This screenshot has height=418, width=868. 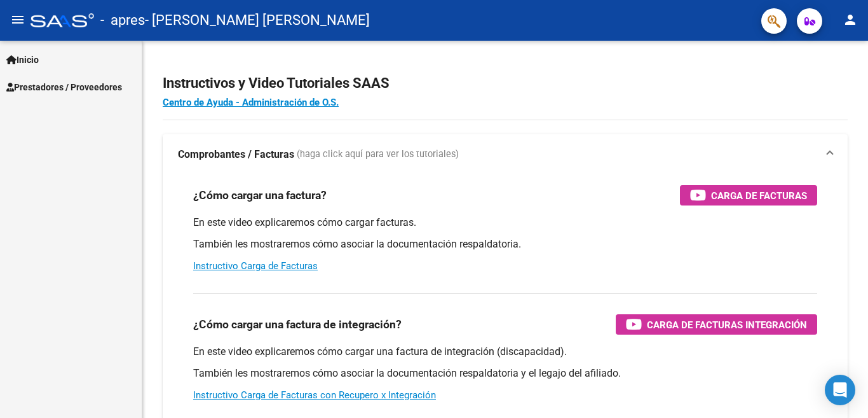 What do you see at coordinates (251, 102) in the screenshot?
I see `a: Centro de Ayuda - Administración de O.S.` at bounding box center [251, 102].